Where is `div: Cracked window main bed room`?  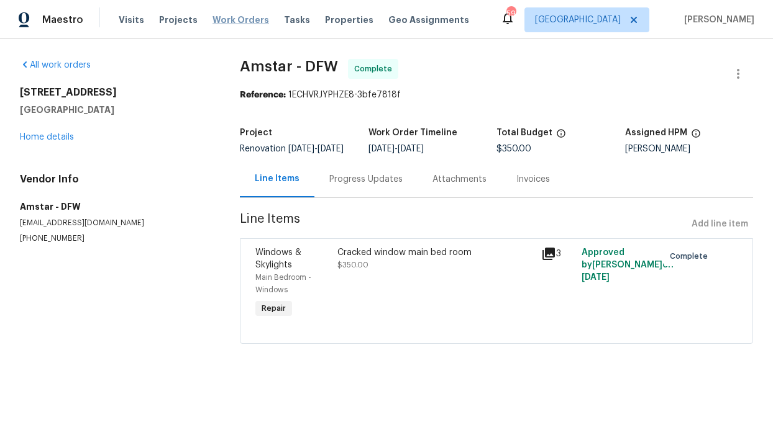
div: Cracked window main bed room is located at coordinates (435, 253).